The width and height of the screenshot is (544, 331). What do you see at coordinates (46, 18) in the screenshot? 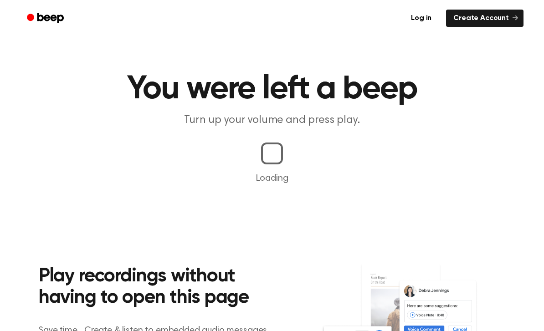
I see `a: Beep` at bounding box center [46, 18].